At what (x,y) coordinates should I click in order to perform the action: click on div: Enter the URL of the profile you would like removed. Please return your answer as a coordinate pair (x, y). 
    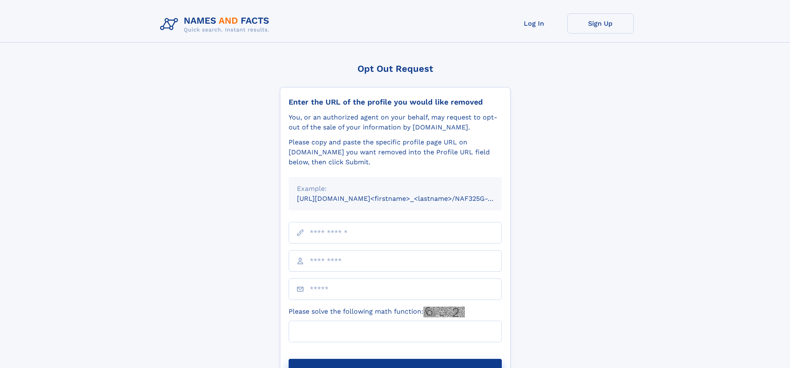
    Looking at the image, I should click on (395, 102).